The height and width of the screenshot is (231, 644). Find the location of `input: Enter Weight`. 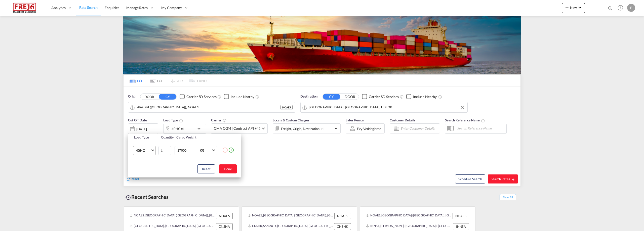

input: Enter Weight is located at coordinates (187, 151).